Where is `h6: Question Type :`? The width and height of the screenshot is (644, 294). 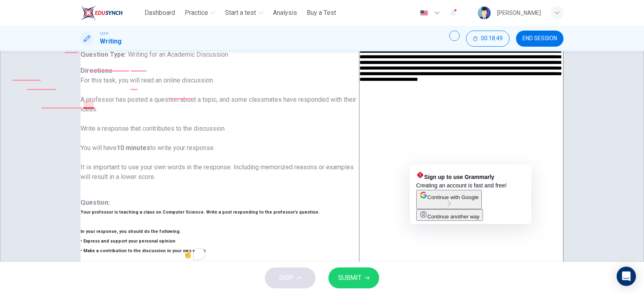
h6: Question Type : is located at coordinates (220, 55).